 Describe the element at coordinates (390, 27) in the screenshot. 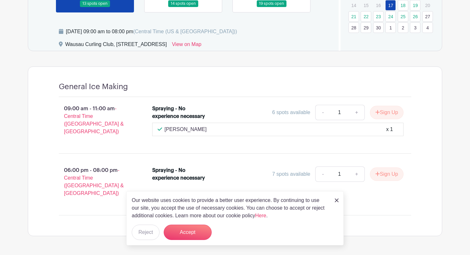

I see `a: 1` at that location.